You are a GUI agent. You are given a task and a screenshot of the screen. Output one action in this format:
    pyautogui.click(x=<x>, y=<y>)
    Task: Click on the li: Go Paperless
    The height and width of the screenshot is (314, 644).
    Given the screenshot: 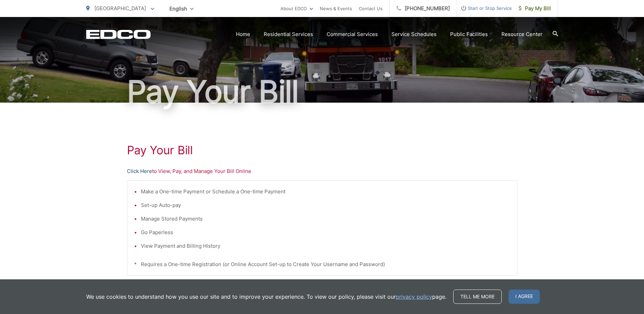 What is the action you would take?
    pyautogui.click(x=326, y=232)
    